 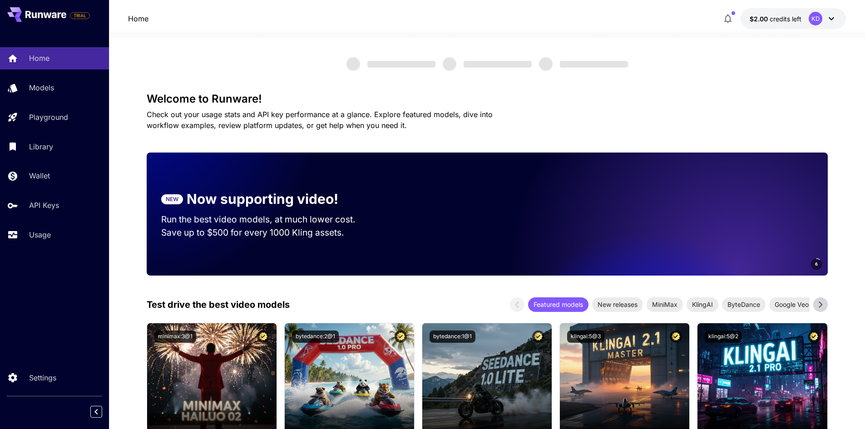 I want to click on p: Models, so click(x=41, y=88).